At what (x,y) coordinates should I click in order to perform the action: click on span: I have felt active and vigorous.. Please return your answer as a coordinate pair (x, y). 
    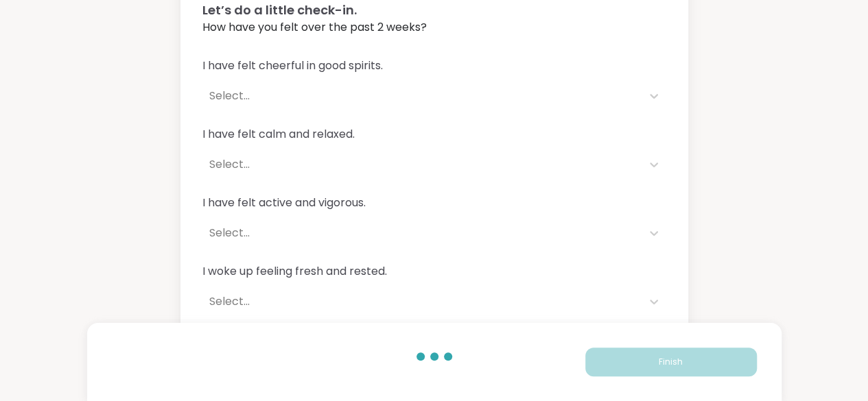
    Looking at the image, I should click on (435, 203).